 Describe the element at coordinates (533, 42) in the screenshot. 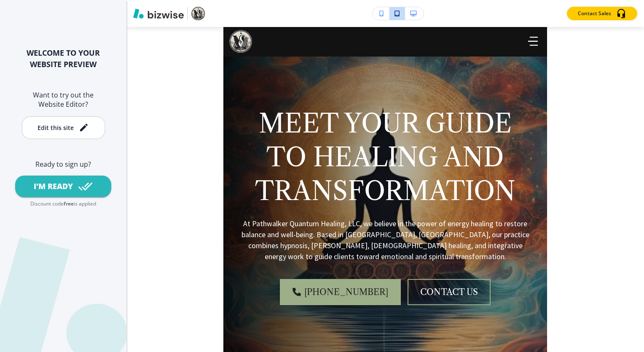

I see `button: Toggle hamburger navigation menu` at that location.